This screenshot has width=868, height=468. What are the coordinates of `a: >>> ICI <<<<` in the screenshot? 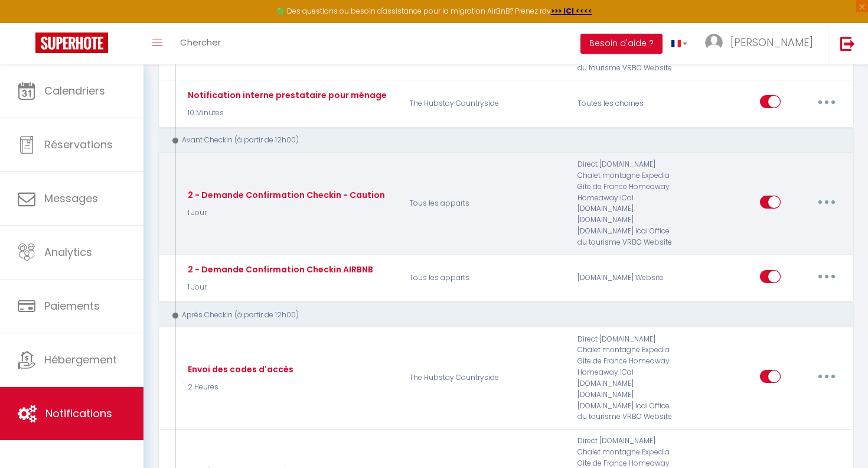 It's located at (572, 11).